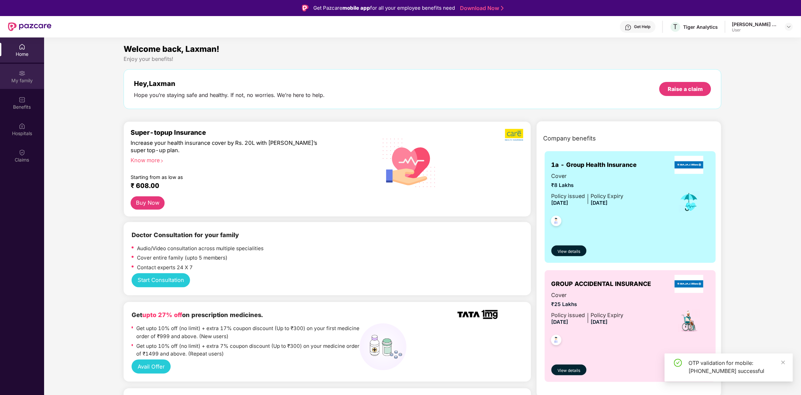 The height and width of the screenshot is (395, 801). Describe the element at coordinates (161, 280) in the screenshot. I see `button: Start Consultation` at that location.